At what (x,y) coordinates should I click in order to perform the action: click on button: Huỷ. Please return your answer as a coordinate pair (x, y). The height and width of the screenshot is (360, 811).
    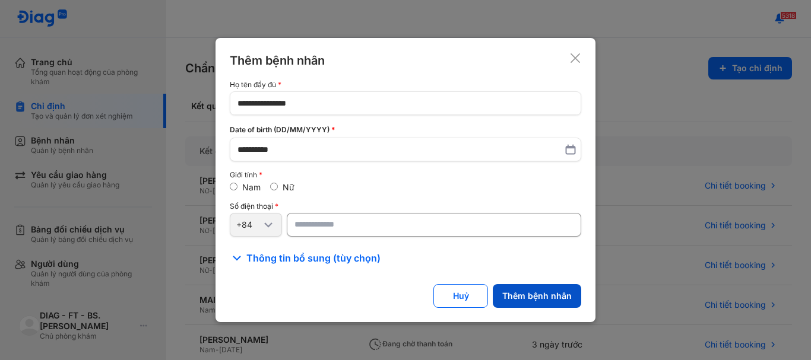
    Looking at the image, I should click on (461, 296).